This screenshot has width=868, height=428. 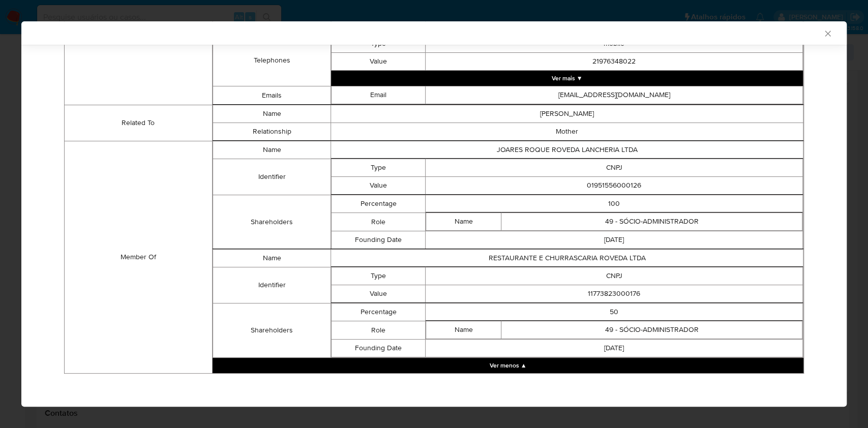 What do you see at coordinates (434, 214) in the screenshot?
I see `div: closure-recommendation-modal` at bounding box center [434, 214].